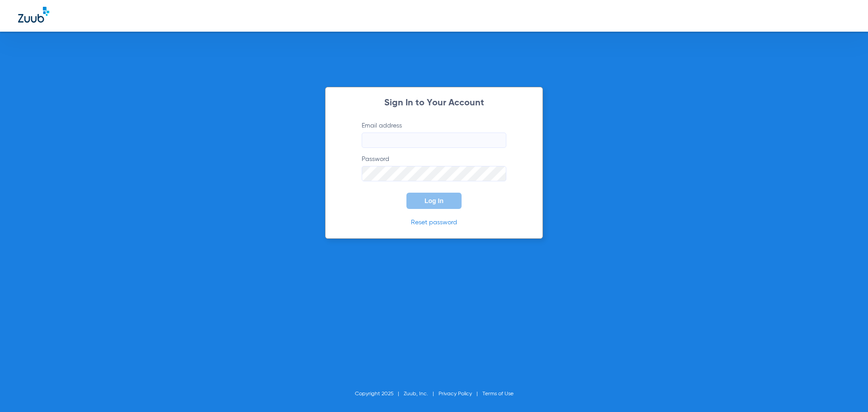  Describe the element at coordinates (434, 103) in the screenshot. I see `h2: Sign In to Your Account` at that location.